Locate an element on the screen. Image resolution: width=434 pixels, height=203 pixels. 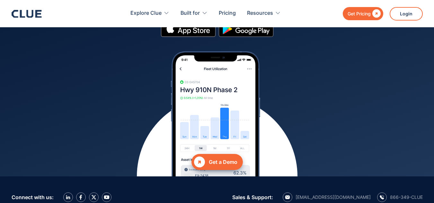
img: Apple Store is located at coordinates (188, 29).